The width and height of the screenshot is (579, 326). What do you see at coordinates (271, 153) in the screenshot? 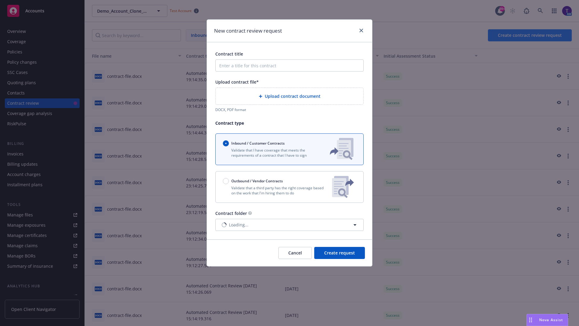
I see `p: Validate that I have coverage that meets the requirements of a contract that I have to sign` at bounding box center [271, 153].